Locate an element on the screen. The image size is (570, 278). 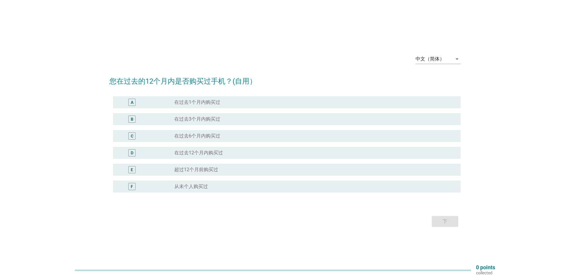
div: C is located at coordinates (132, 136).